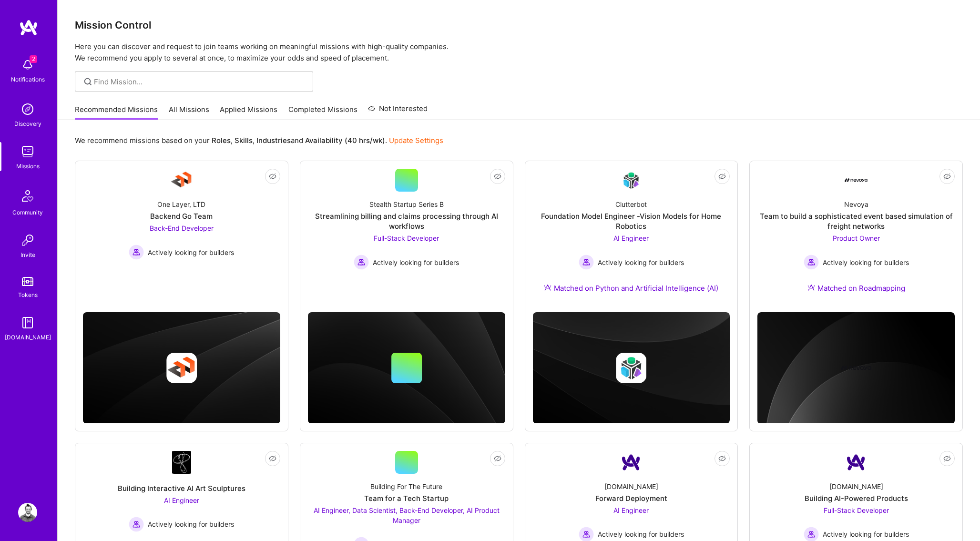 The image size is (980, 541). What do you see at coordinates (181, 228) in the screenshot?
I see `span: Back-End Developer` at bounding box center [181, 228].